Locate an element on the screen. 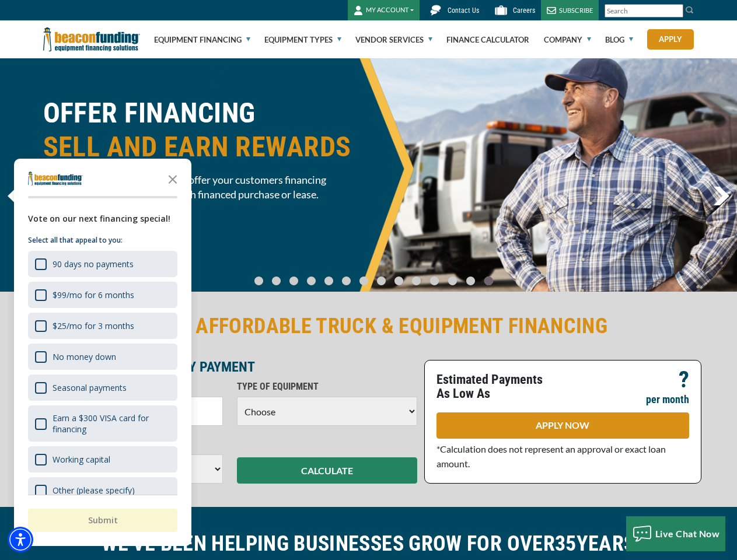 The image size is (737, 560). a: Go To Slide 6 is located at coordinates (364, 280).